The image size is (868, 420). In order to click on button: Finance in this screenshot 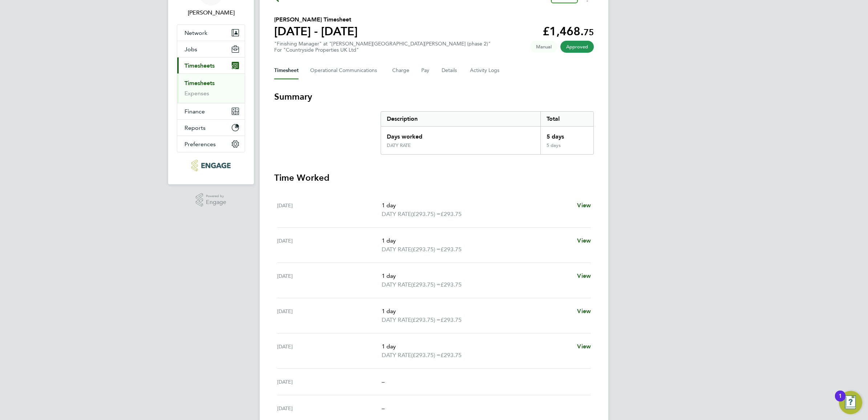, I will do `click(211, 111)`.